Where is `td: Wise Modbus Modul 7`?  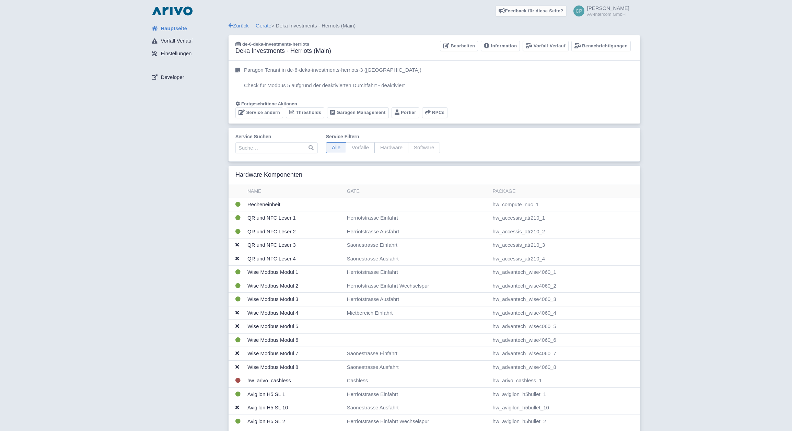 td: Wise Modbus Modul 7 is located at coordinates (294, 354).